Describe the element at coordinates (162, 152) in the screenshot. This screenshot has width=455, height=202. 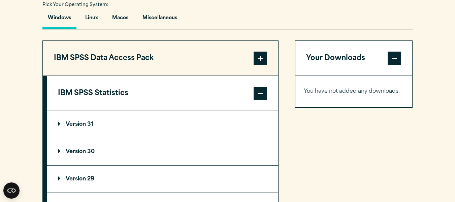
I see `summary: Version 30` at that location.